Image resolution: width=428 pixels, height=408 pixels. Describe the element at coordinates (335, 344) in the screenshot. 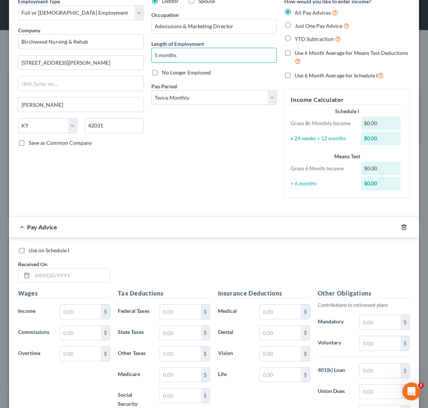

I see `label: Voluntary` at that location.